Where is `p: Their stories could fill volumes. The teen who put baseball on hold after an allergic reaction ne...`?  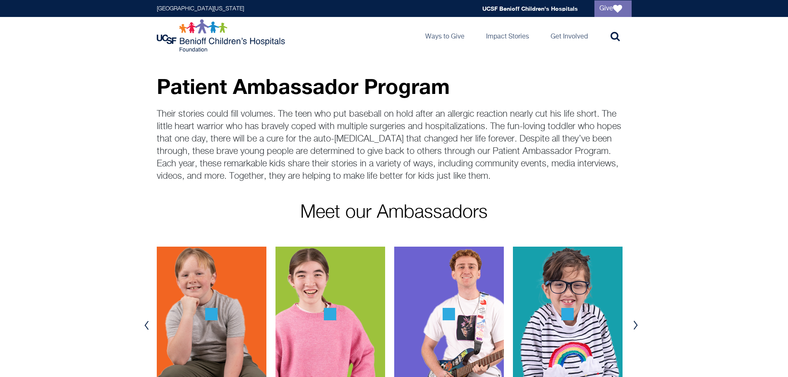
p: Their stories could fill volumes. The teen who put baseball on hold after an allergic reaction ne... is located at coordinates (394, 145).